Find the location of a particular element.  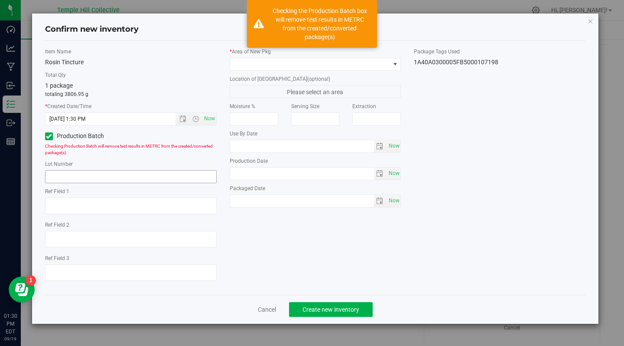

h4: Confirm new inventory is located at coordinates (92, 29).